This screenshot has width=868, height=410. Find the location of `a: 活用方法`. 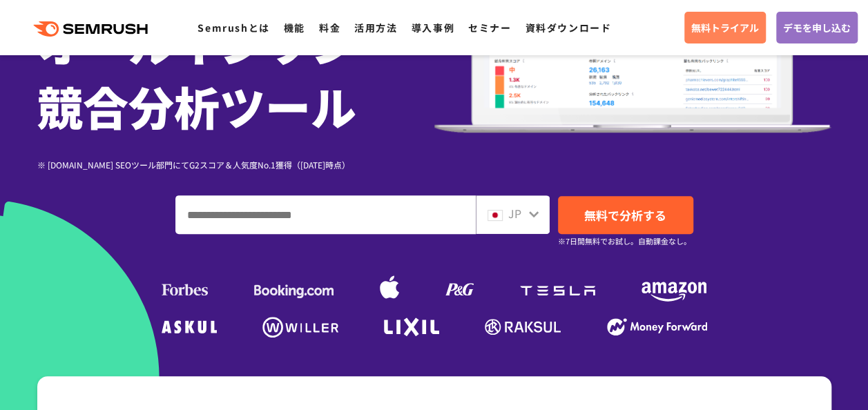

a: 活用方法 is located at coordinates (376, 28).